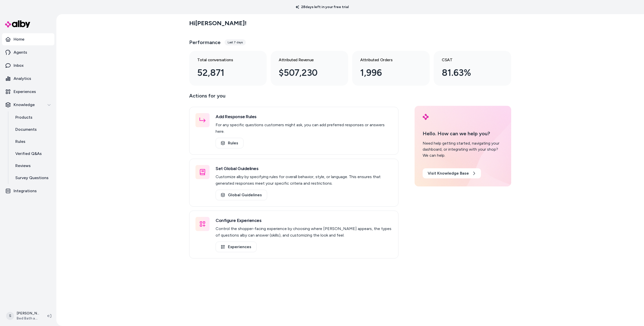 This screenshot has height=326, width=644. I want to click on a: Attributed Revenue $507,230, so click(310, 69).